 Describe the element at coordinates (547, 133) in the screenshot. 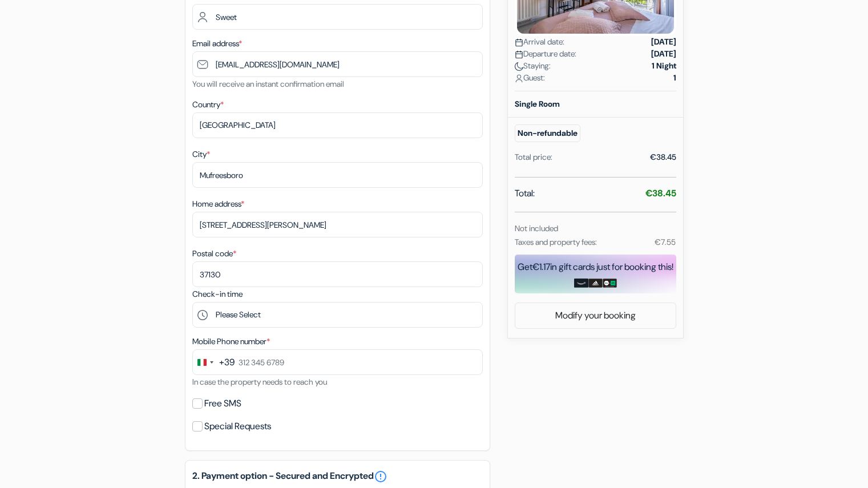

I see `small: Non-refundable` at that location.